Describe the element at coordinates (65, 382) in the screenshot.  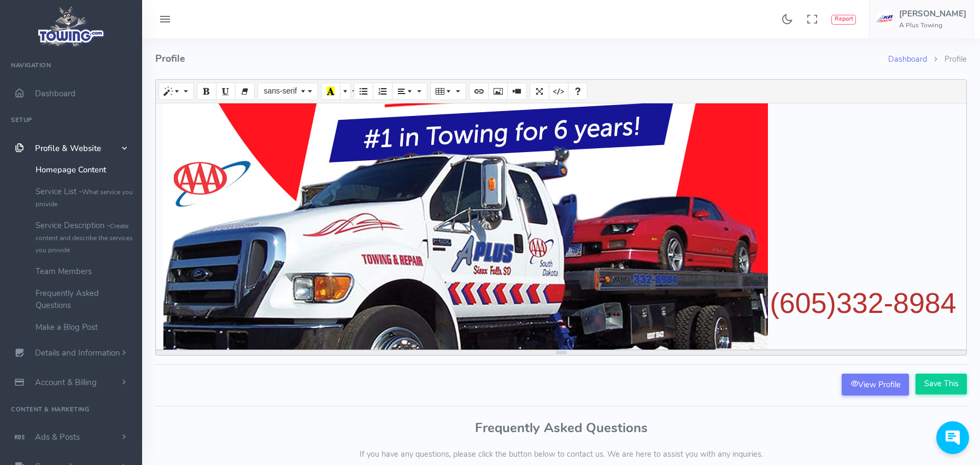
I see `span: Account & Billing` at that location.